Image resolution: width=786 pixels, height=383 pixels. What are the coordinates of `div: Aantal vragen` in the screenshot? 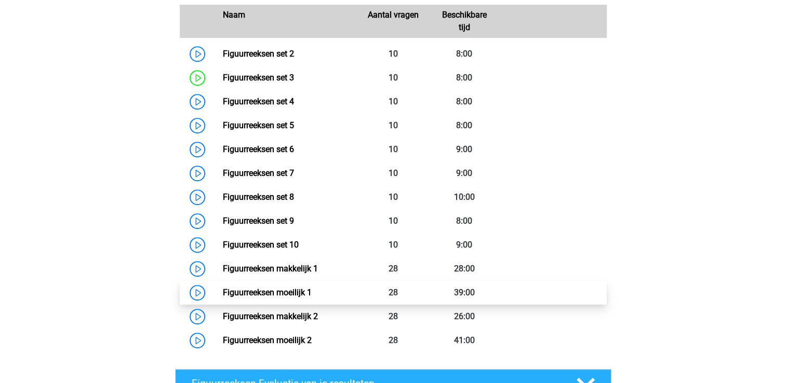 It's located at (393, 21).